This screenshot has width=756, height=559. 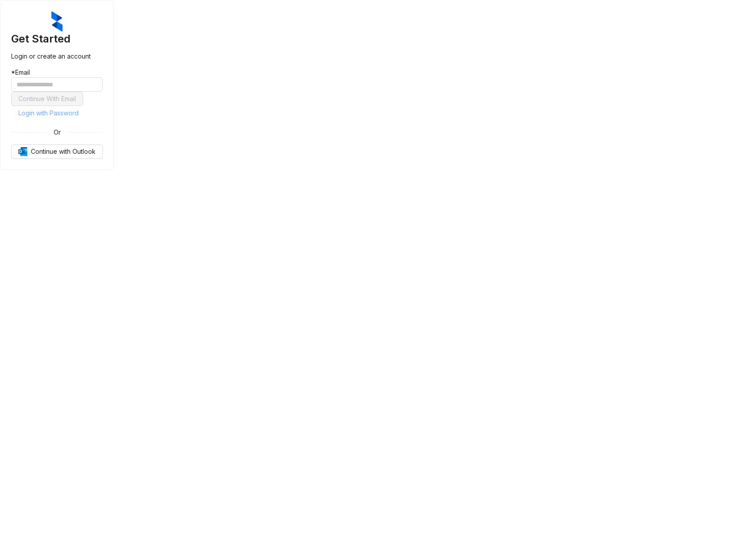 I want to click on img: Outlook, so click(x=23, y=152).